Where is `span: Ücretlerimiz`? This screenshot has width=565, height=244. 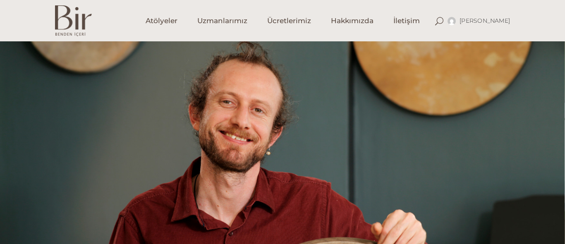 span: Ücretlerimiz is located at coordinates (289, 21).